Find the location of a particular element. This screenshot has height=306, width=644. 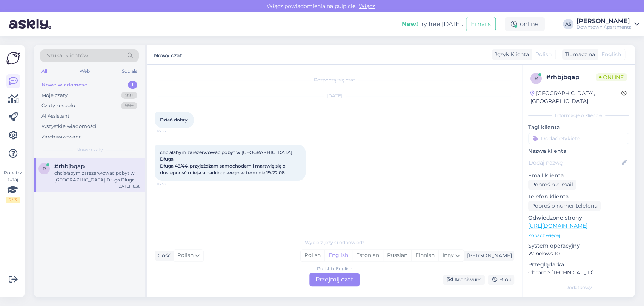

div: Archiwum is located at coordinates (464, 280).